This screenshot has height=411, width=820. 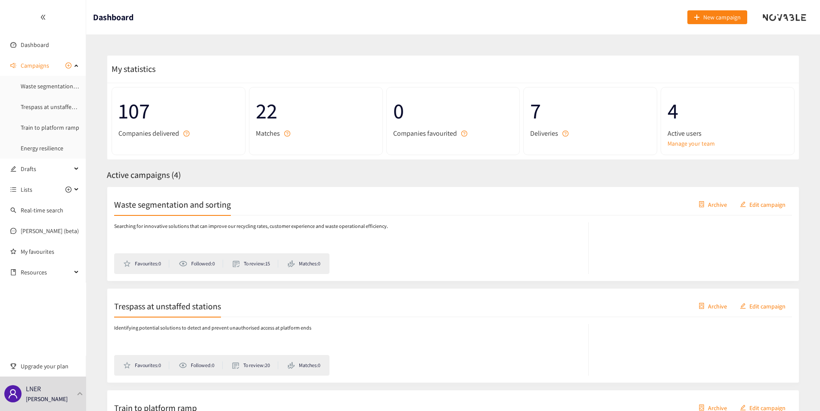 I want to click on h2: Waste segmentation and sorting, so click(x=172, y=204).